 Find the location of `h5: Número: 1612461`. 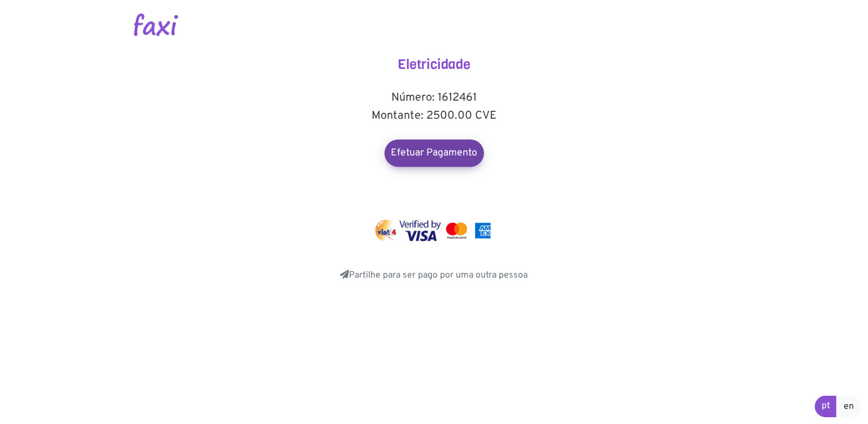

h5: Número: 1612461 is located at coordinates (435, 98).